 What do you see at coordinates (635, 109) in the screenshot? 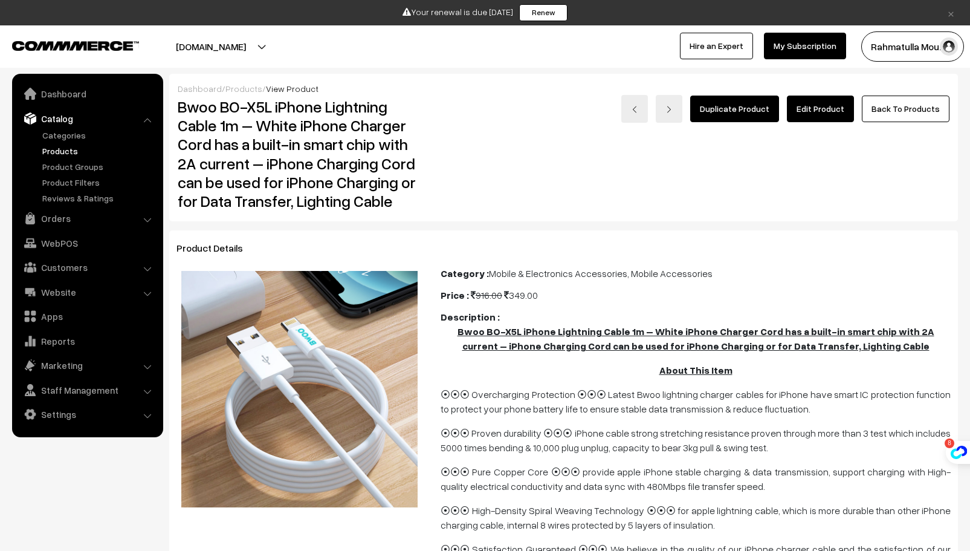
I see `img: left-arrow.png` at bounding box center [635, 109].